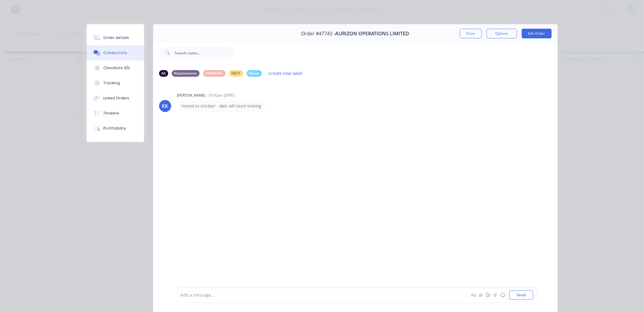  I want to click on div: Notes, so click(254, 73).